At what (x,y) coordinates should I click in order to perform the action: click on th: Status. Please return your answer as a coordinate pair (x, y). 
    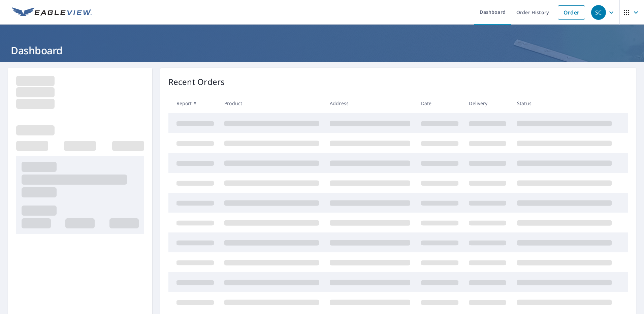
    Looking at the image, I should click on (564, 103).